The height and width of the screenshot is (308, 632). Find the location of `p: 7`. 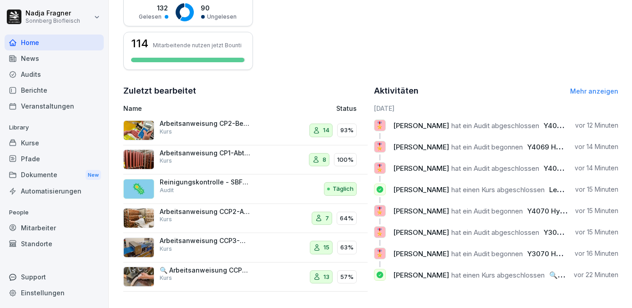

p: 7 is located at coordinates (327, 219).